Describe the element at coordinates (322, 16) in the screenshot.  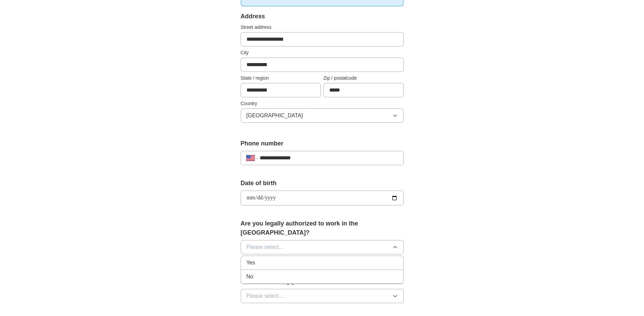
I see `div: Address` at that location.